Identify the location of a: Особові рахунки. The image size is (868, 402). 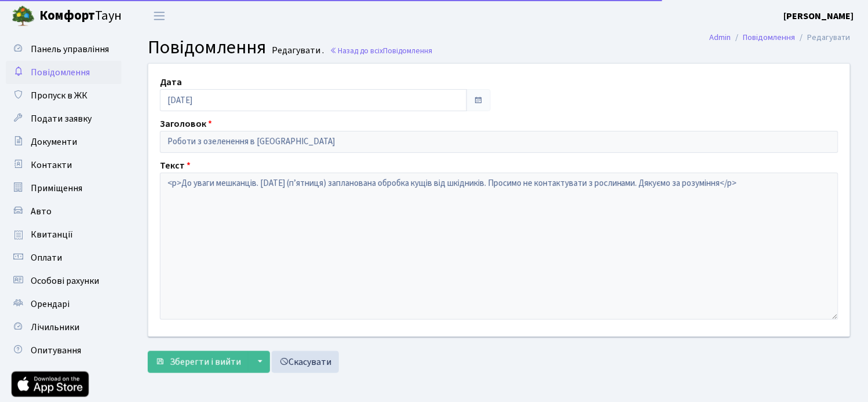
(64, 281).